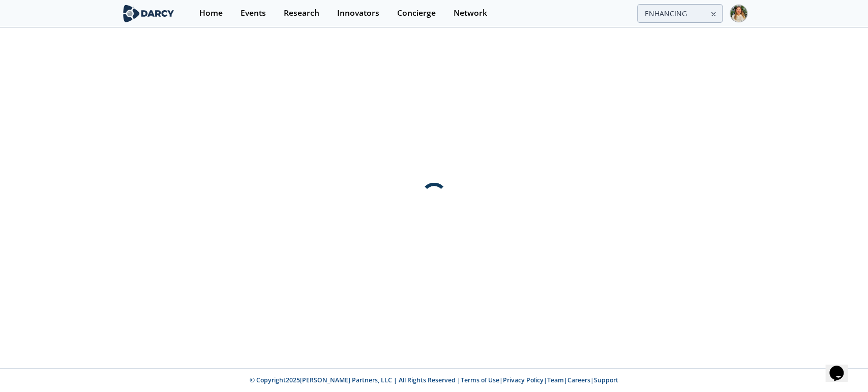  Describe the element at coordinates (680, 13) in the screenshot. I see `input: Advanced Search` at that location.